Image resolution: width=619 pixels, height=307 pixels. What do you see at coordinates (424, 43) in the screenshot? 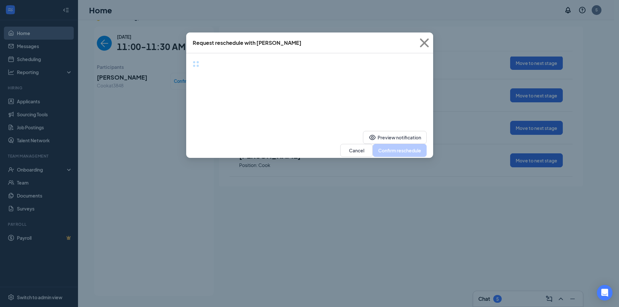
I see `button: Close` at bounding box center [424, 43].